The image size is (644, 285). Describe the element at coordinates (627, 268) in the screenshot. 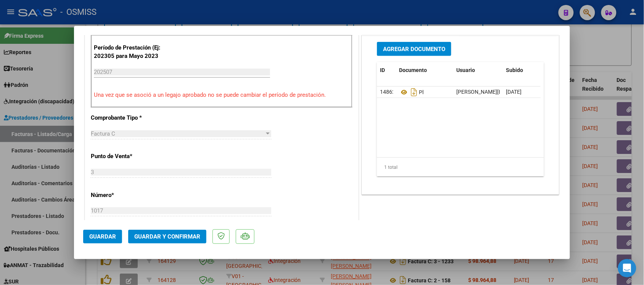

I see `div: Open Intercom Messenger` at that location.